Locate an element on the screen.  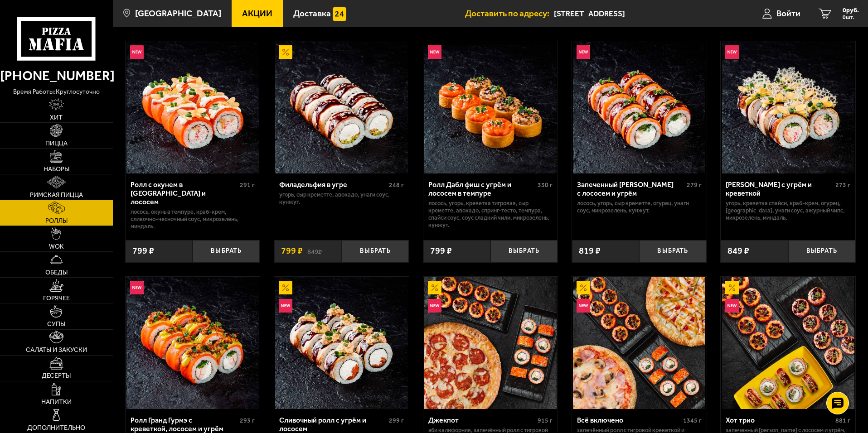
a: АкционныйНовинкаДжекпот is located at coordinates (490, 343).